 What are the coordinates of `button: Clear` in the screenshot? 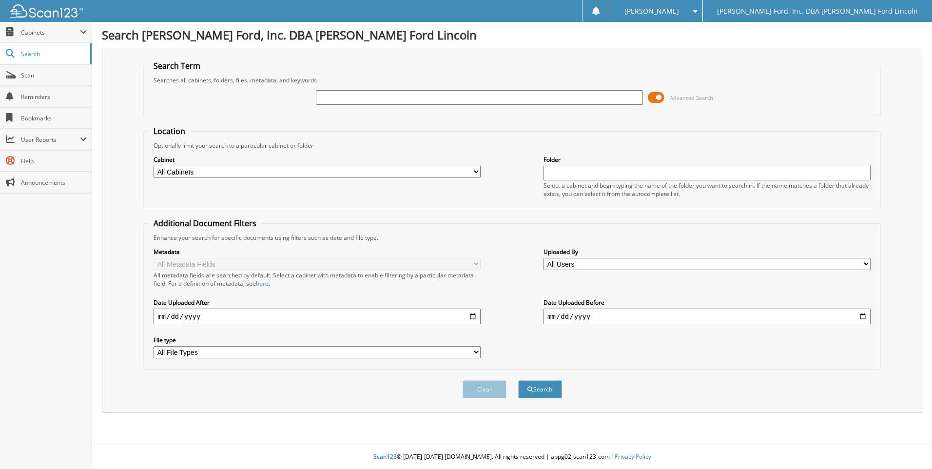 It's located at (485, 389).